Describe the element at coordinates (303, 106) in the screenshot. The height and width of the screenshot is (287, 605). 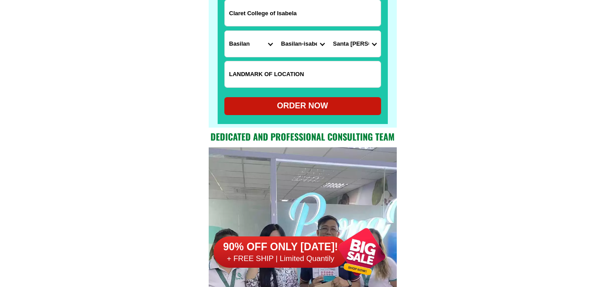
I see `div: ORDER NOW` at that location.